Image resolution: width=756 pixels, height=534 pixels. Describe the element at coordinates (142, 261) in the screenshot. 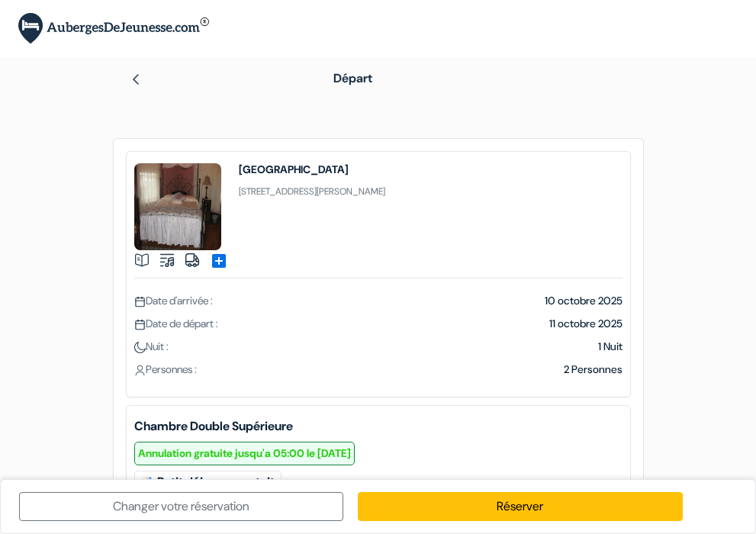

I see `img: book.svg` at that location.